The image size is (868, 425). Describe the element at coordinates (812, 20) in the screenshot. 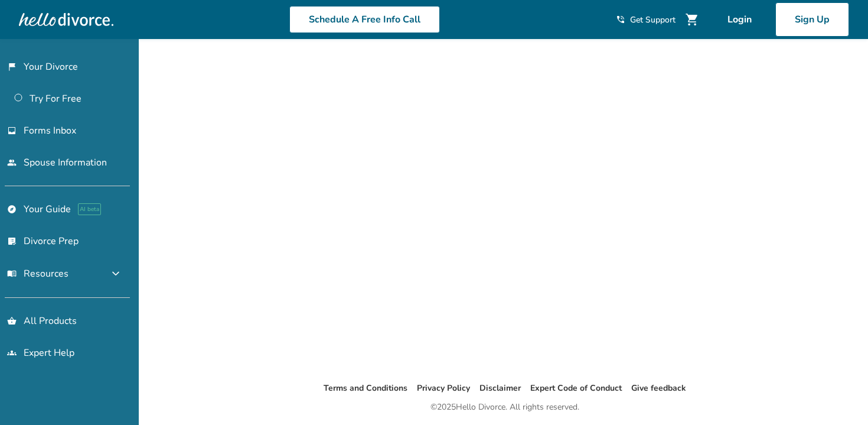

I see `a: Sign Up` at that location.